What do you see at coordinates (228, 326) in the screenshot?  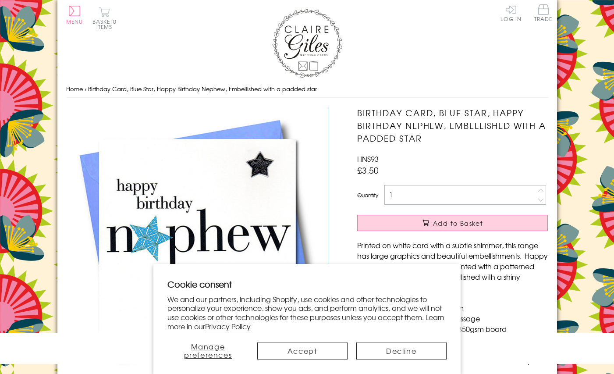 I see `a: Privacy Policy` at bounding box center [228, 326].